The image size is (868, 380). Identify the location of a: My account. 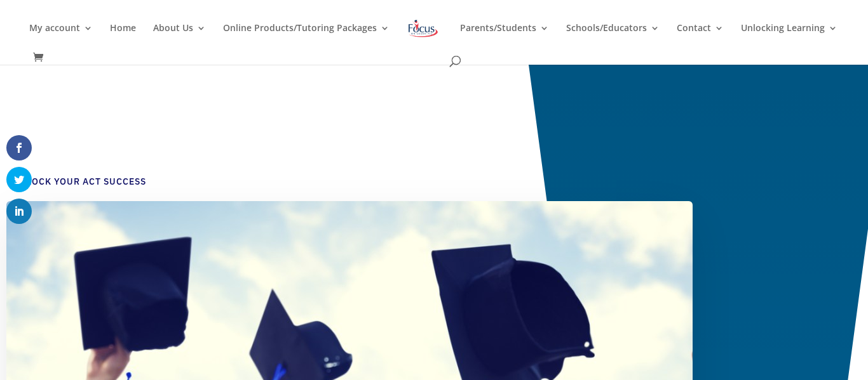
(61, 38).